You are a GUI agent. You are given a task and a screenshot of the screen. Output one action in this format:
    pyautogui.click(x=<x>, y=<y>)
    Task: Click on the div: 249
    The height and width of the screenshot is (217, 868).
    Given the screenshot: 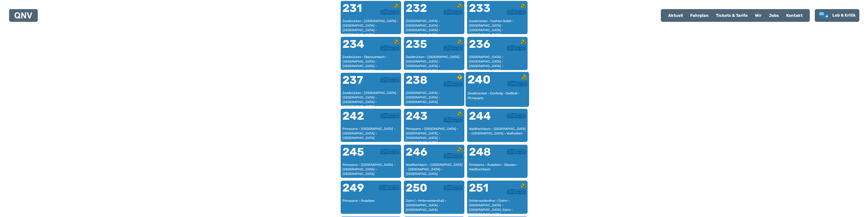 What is the action you would take?
    pyautogui.click(x=357, y=191)
    